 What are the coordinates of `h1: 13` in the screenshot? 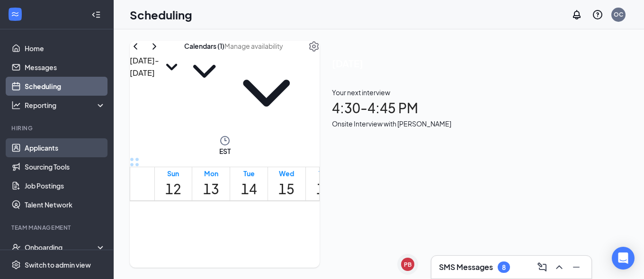 It's located at (211, 189).